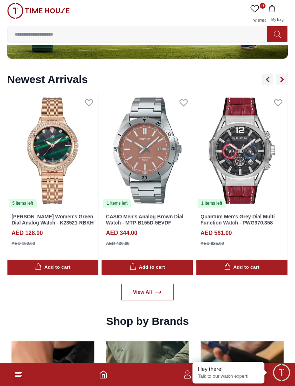 The width and height of the screenshot is (295, 386). What do you see at coordinates (242, 151) in the screenshot?
I see `a: Quantum Men's Grey Dial Multi Function Watch - PWG970.3581 items left` at bounding box center [242, 151].